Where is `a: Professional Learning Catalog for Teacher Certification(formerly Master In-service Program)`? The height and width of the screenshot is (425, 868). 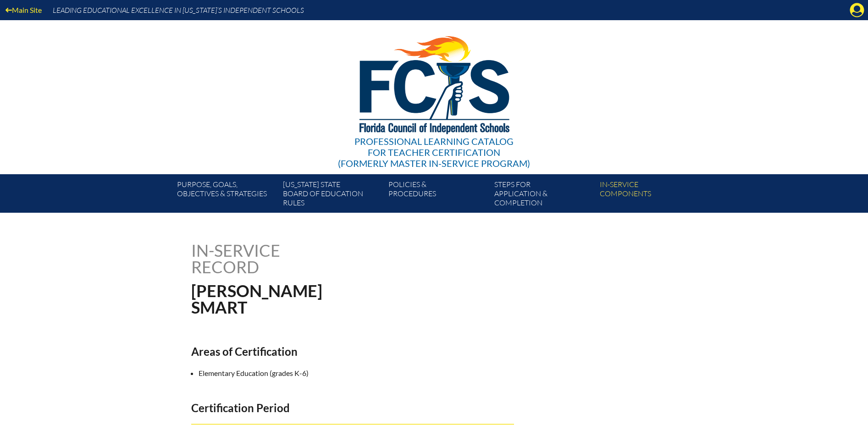 a: Professional Learning Catalog for Teacher Certification(formerly Master In-service Program) is located at coordinates (434, 95).